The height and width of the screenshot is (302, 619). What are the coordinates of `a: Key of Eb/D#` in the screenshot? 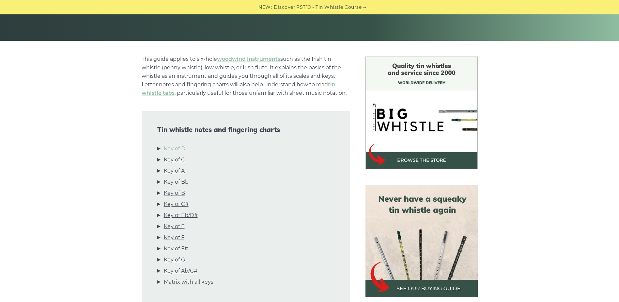 It's located at (181, 215).